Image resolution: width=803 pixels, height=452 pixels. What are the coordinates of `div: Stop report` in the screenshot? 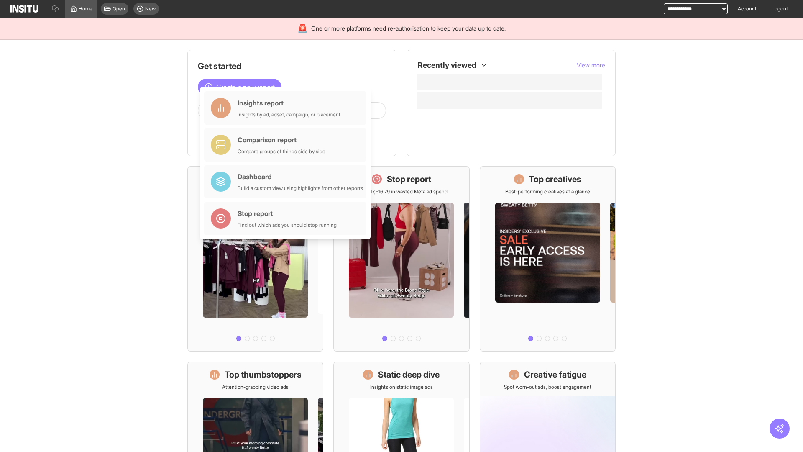 It's located at (287, 213).